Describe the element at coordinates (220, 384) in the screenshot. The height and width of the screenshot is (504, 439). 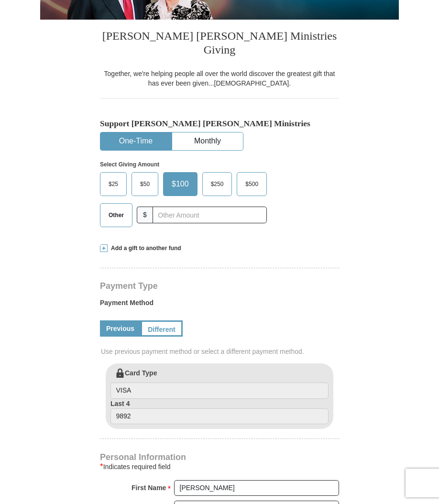
I see `label: Card Type` at that location.